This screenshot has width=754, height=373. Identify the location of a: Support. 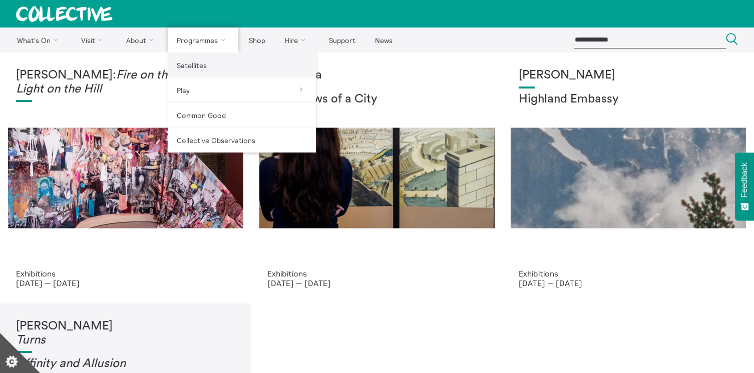
(342, 40).